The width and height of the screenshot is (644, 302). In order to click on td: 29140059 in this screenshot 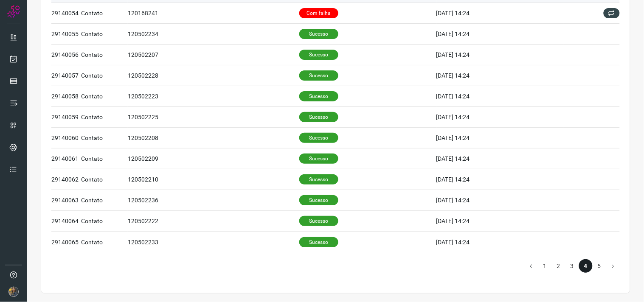, I will do `click(66, 117)`.